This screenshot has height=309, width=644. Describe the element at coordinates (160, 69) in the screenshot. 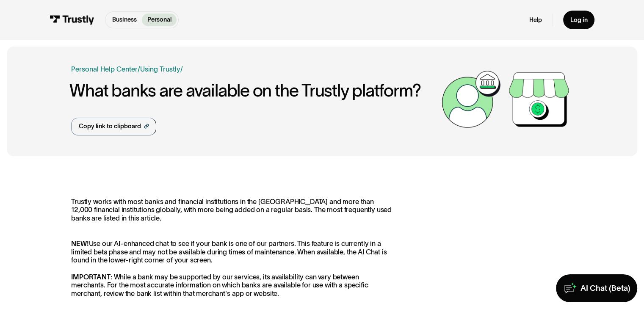

I see `a: Using Trustly` at that location.